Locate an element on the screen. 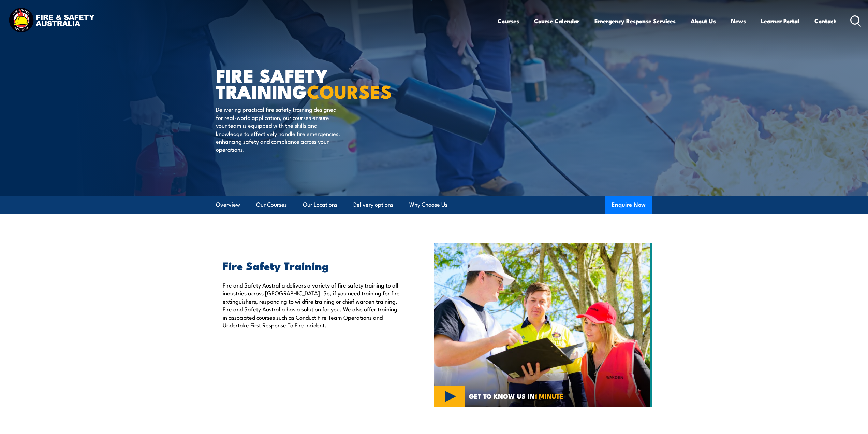 The height and width of the screenshot is (434, 868). a: Course Calendar is located at coordinates (557, 21).